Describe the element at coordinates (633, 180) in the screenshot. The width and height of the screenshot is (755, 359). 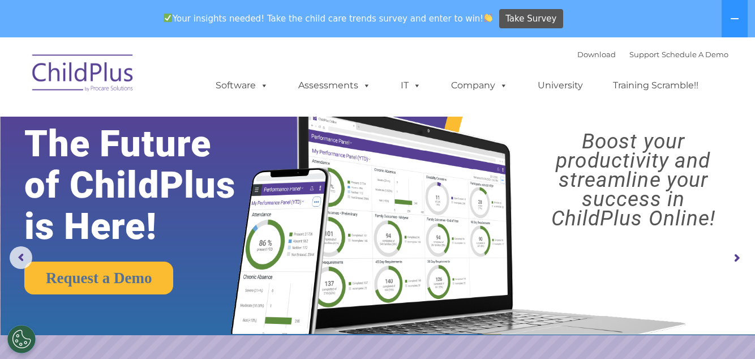
I see `rs-layer: Boost your productivity and streamline your success in ChildPlus Online!` at that location.